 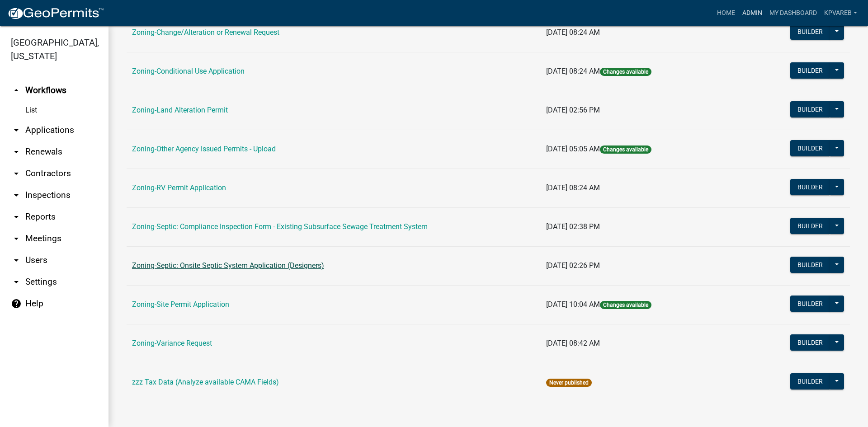 What do you see at coordinates (204, 149) in the screenshot?
I see `a: Zoning-Other Agency Issued Permits - Upload` at bounding box center [204, 149].